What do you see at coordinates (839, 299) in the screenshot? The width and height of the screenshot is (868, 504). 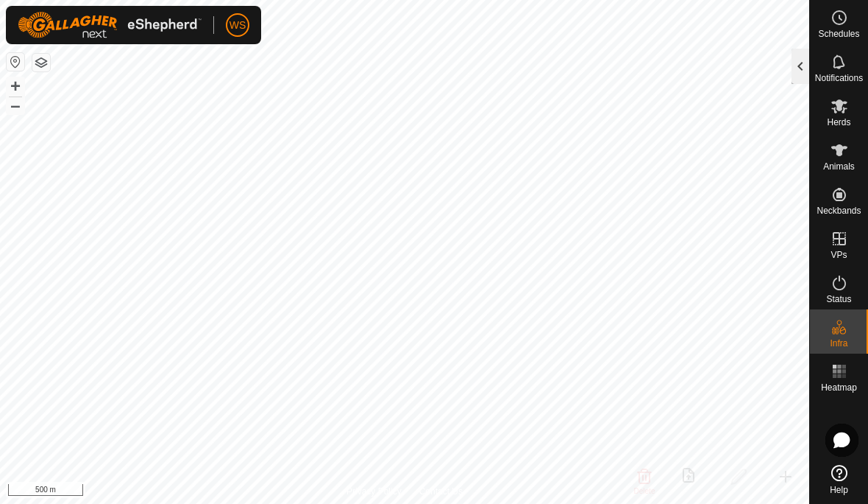 I see `span: Status` at bounding box center [839, 299].